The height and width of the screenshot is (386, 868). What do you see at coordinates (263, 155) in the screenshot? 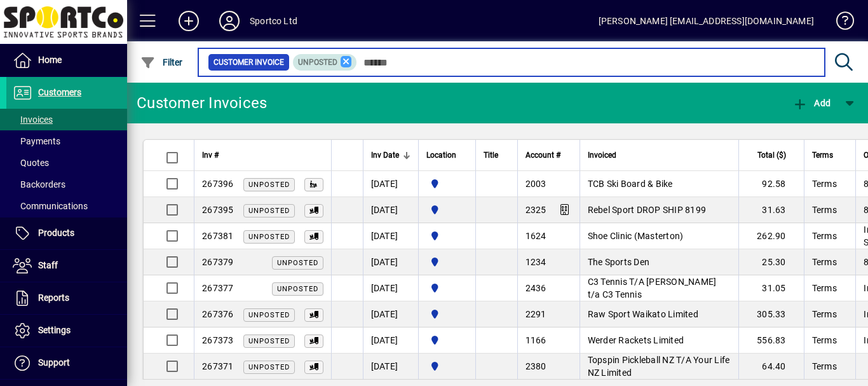
I see `div: Inv #` at bounding box center [263, 155].